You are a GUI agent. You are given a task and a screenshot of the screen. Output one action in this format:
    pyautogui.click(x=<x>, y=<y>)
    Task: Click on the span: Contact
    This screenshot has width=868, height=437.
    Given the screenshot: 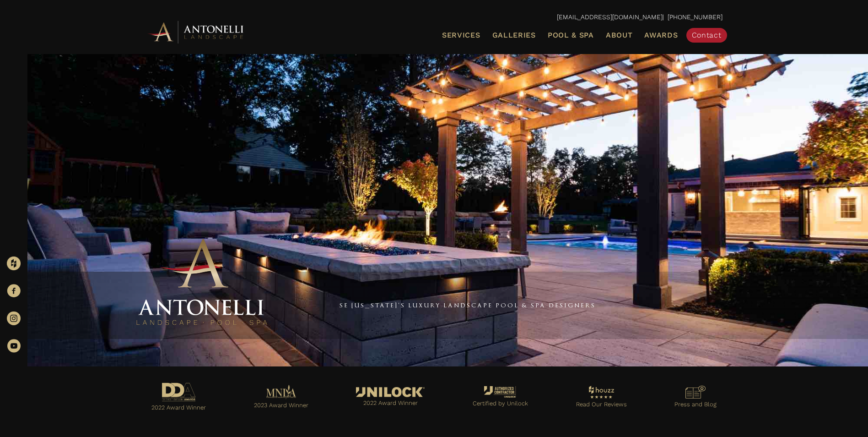 What is the action you would take?
    pyautogui.click(x=707, y=35)
    